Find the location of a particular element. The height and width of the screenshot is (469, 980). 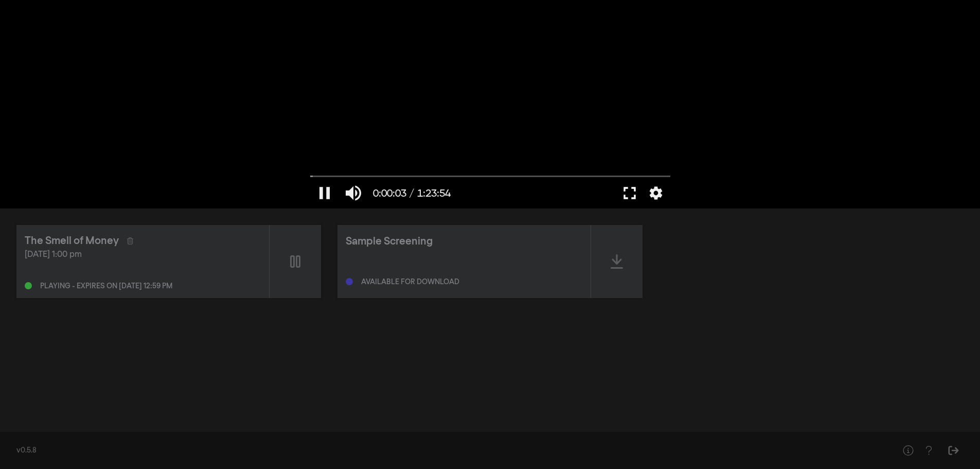

button: Sign Out is located at coordinates (953, 451).